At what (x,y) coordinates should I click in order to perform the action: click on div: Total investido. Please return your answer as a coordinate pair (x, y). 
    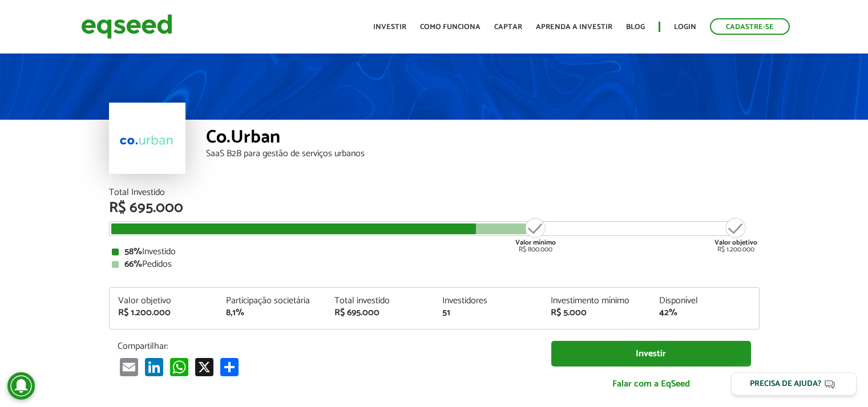
    Looking at the image, I should click on (380, 301).